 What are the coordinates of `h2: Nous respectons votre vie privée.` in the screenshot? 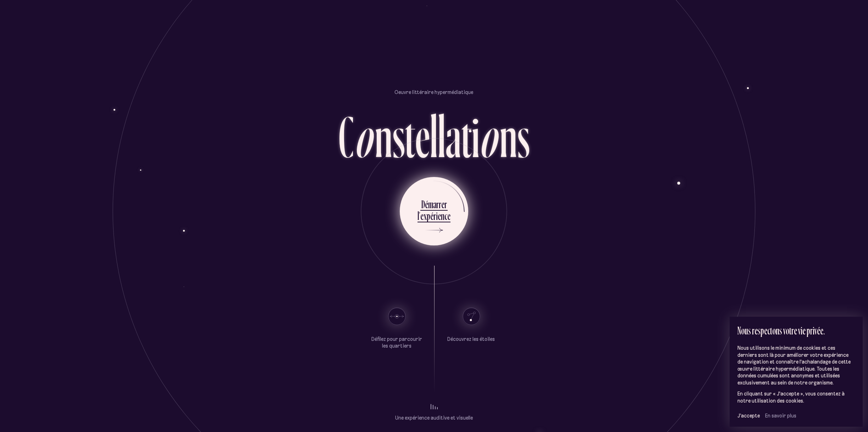 It's located at (796, 331).